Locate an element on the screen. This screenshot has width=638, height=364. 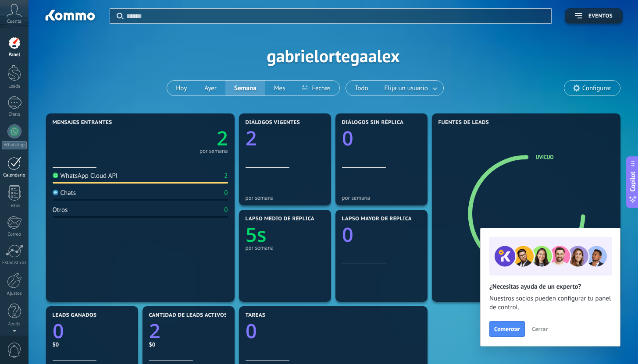
div: Calendario is located at coordinates (14, 175).